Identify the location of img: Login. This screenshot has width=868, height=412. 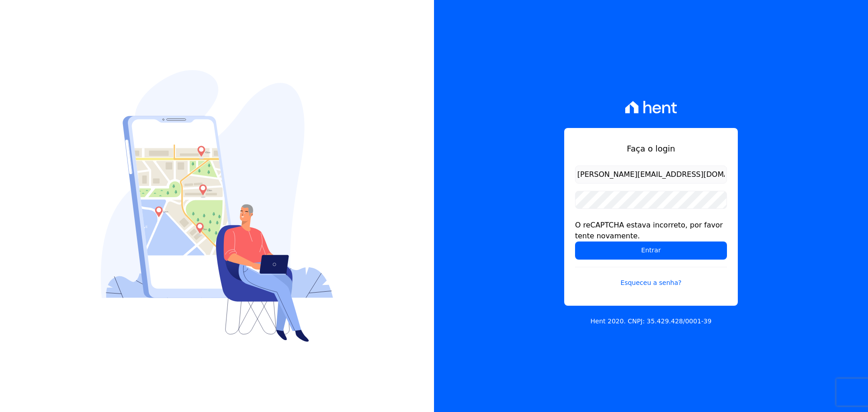
(217, 206).